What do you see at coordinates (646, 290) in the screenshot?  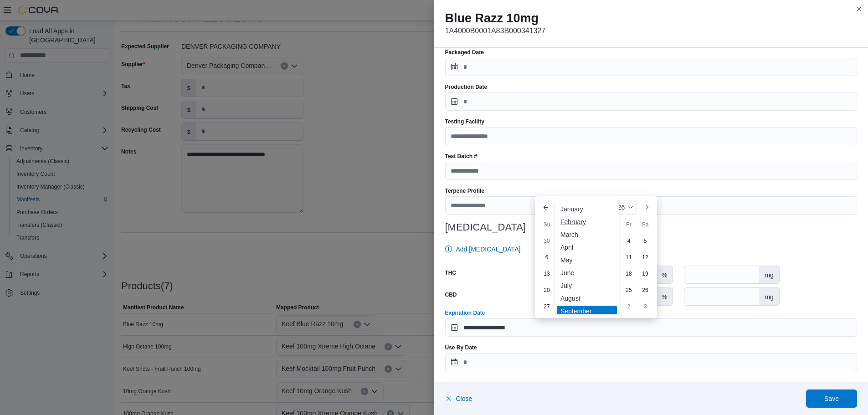 I see `div: day-26` at bounding box center [646, 290].